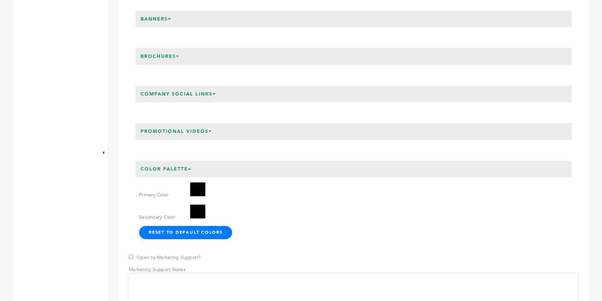  Describe the element at coordinates (176, 132) in the screenshot. I see `h3: Promotional Videos` at that location.